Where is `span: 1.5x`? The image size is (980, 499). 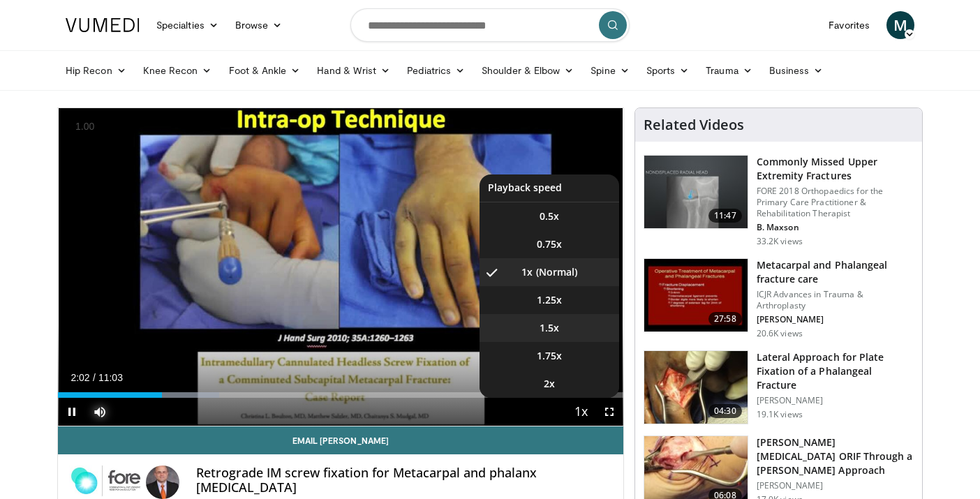
span: 1.5x is located at coordinates (550, 328).